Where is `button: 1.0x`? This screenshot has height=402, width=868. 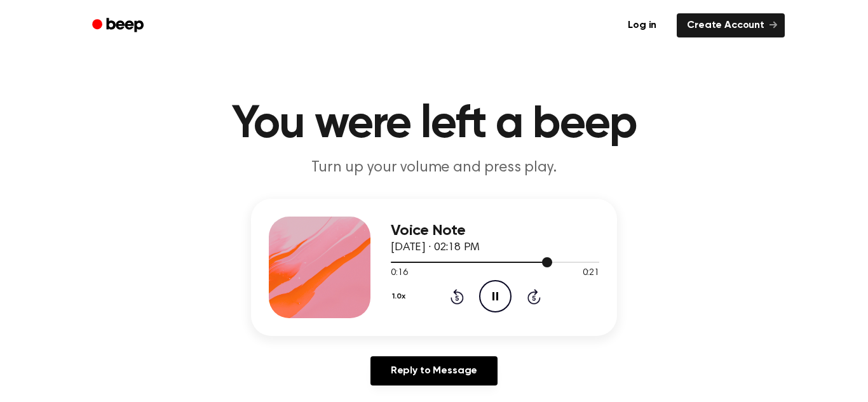 button: 1.0x is located at coordinates (401, 297).